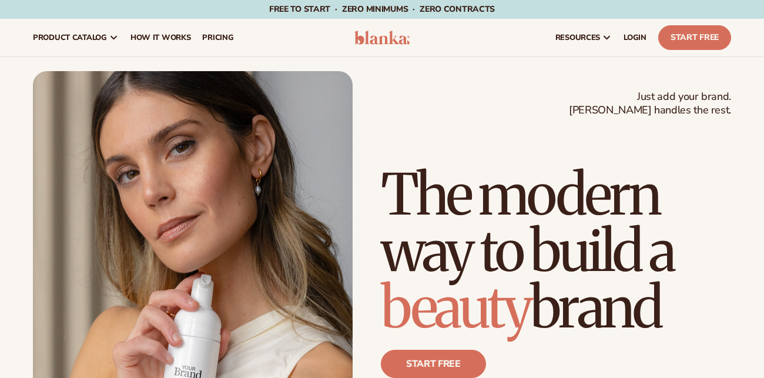  I want to click on a: Start free, so click(433, 364).